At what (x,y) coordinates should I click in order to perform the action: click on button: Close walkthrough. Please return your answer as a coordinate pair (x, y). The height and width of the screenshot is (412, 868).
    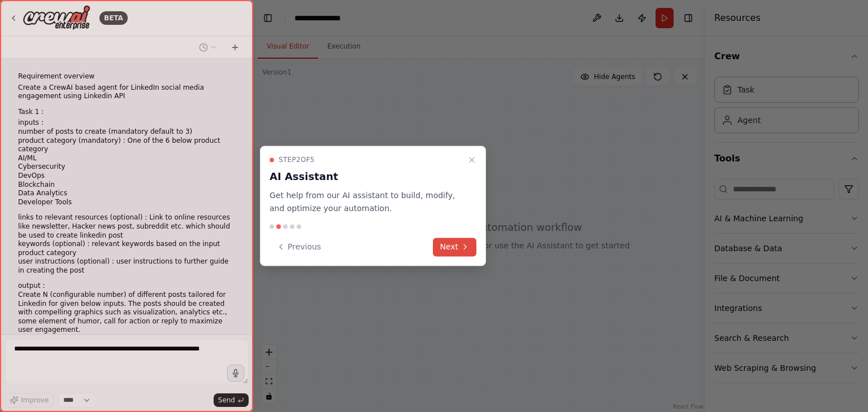
    Looking at the image, I should click on (472, 160).